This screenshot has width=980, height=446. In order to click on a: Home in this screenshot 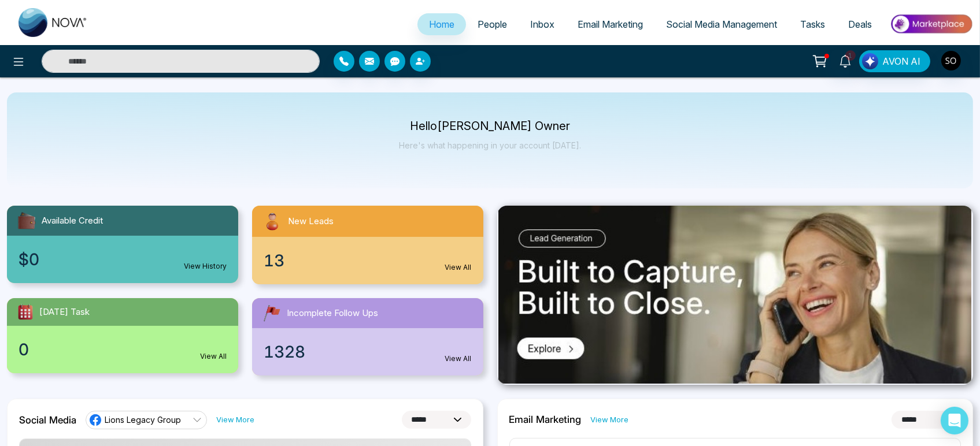, I will do `click(442, 25)`.